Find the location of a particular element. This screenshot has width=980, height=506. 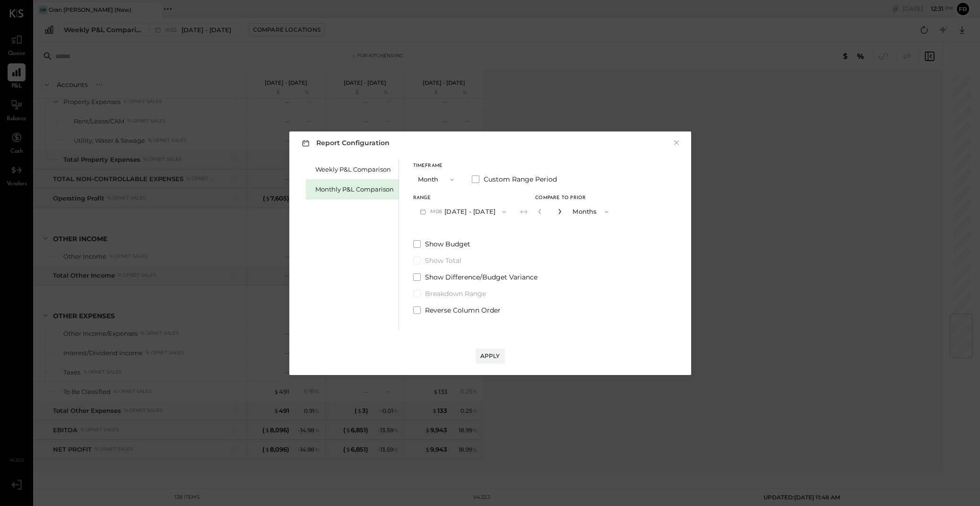

span: Reverse Column Order is located at coordinates (463, 310).